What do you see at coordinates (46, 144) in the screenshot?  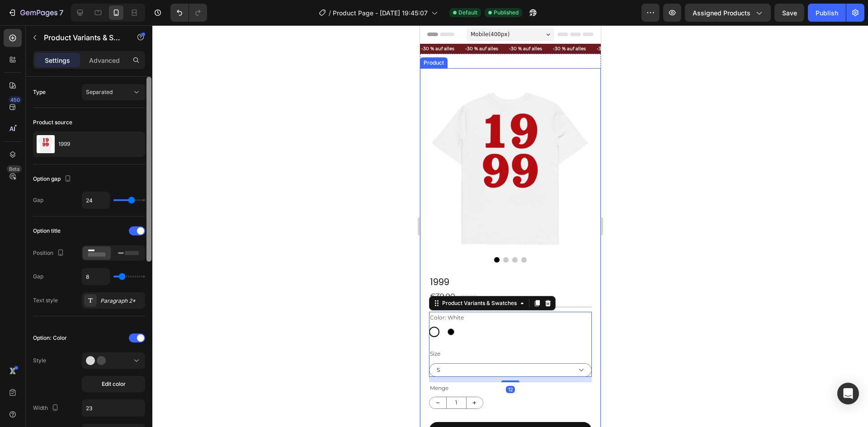 I see `img: product feature img` at bounding box center [46, 144].